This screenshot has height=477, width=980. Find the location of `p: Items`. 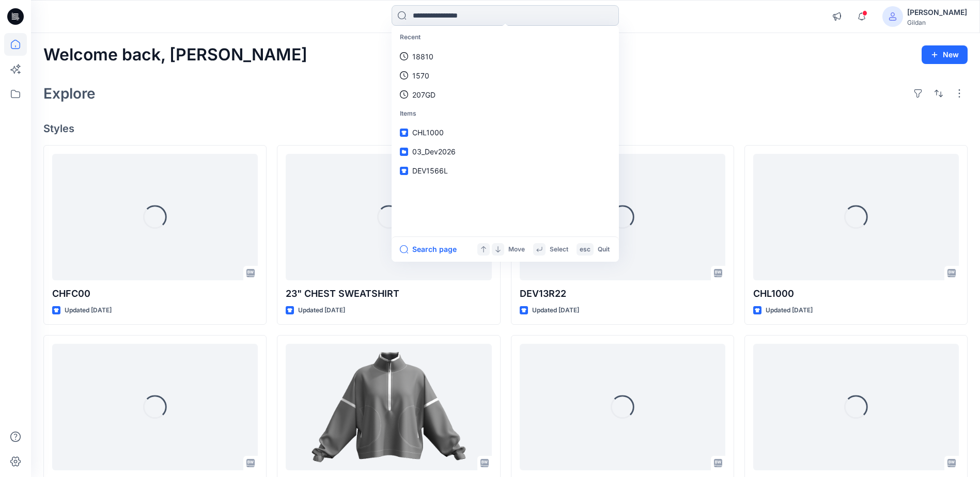

p: Items is located at coordinates (505, 114).